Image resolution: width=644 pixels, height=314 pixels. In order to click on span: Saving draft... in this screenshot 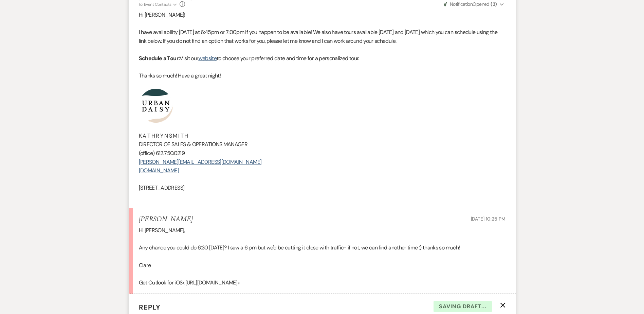, I will do `click(463, 307)`.